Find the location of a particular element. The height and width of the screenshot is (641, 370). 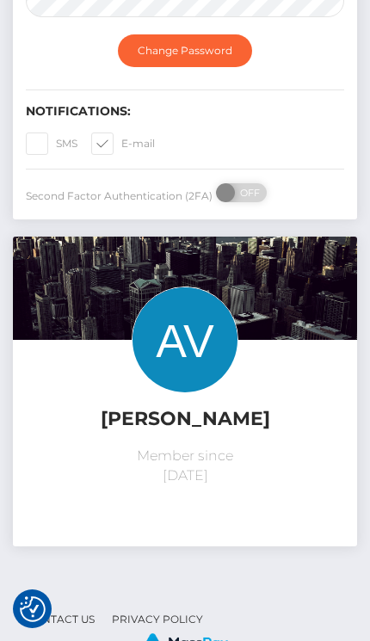

a: Contact Us is located at coordinates (60, 618).